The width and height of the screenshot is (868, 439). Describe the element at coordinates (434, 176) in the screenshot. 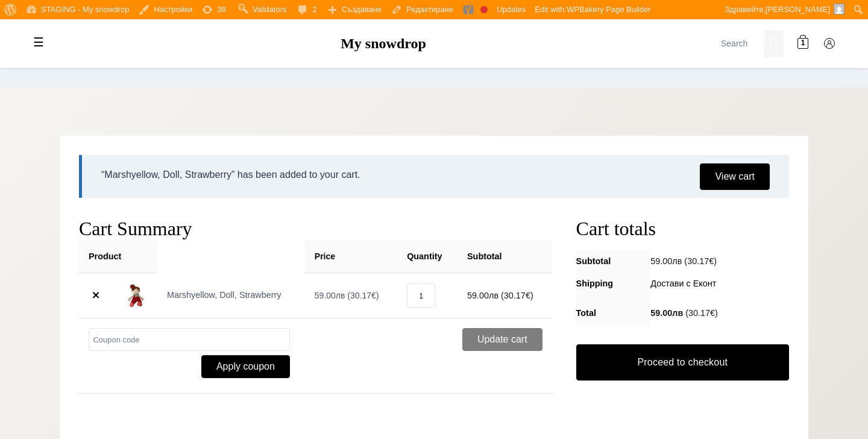

I see `div: “Marshyellow, Doll, Strawberry” has been added to your cart.` at that location.